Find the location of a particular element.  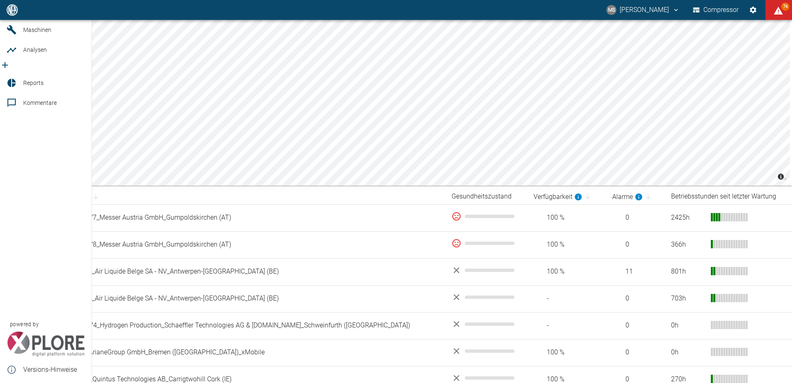

button: Einstellungen is located at coordinates (753, 10).